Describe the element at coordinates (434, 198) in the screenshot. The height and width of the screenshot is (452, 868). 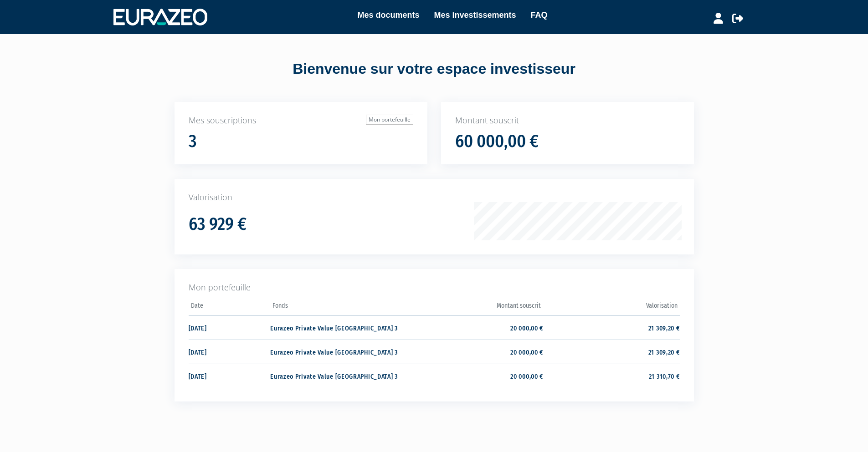
I see `p: Valorisation` at that location.